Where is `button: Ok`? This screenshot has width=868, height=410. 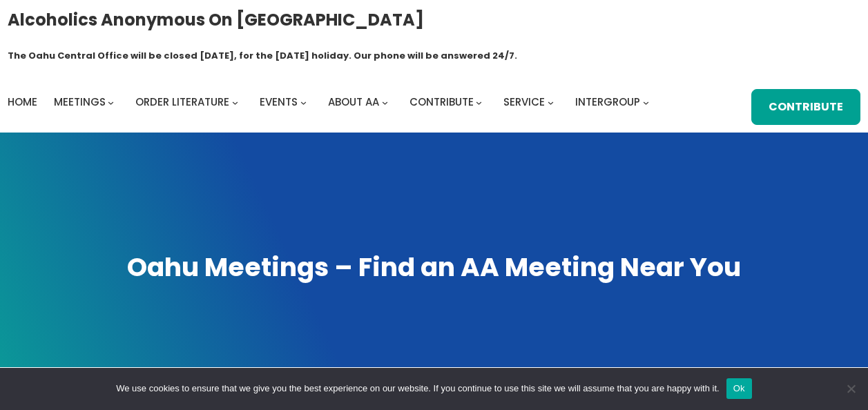 button: Ok is located at coordinates (739, 389).